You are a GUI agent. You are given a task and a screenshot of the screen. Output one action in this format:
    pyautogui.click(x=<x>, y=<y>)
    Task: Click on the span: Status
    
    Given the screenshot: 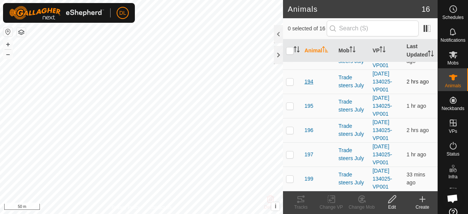 What is the action you would take?
    pyautogui.click(x=453, y=154)
    